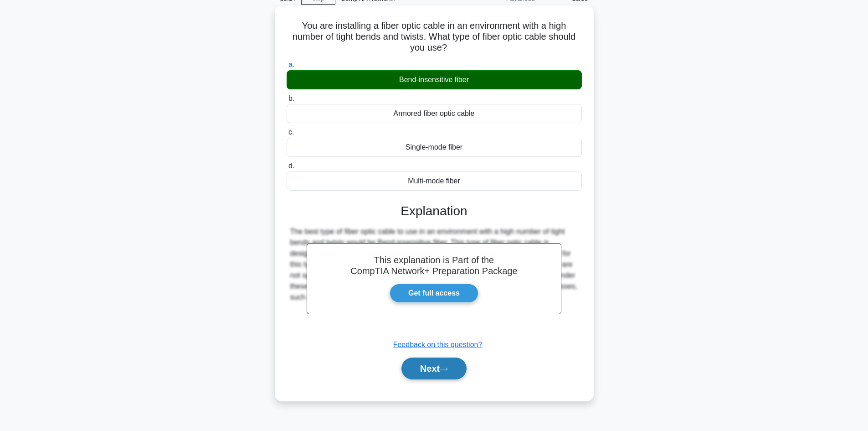  What do you see at coordinates (291, 98) in the screenshot?
I see `span: b.` at bounding box center [291, 98].